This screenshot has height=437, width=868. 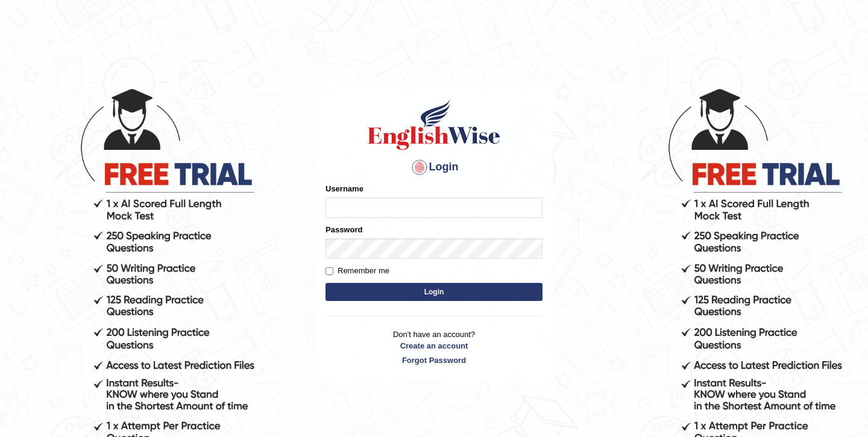 What do you see at coordinates (434, 293) in the screenshot?
I see `button: Login` at bounding box center [434, 293].